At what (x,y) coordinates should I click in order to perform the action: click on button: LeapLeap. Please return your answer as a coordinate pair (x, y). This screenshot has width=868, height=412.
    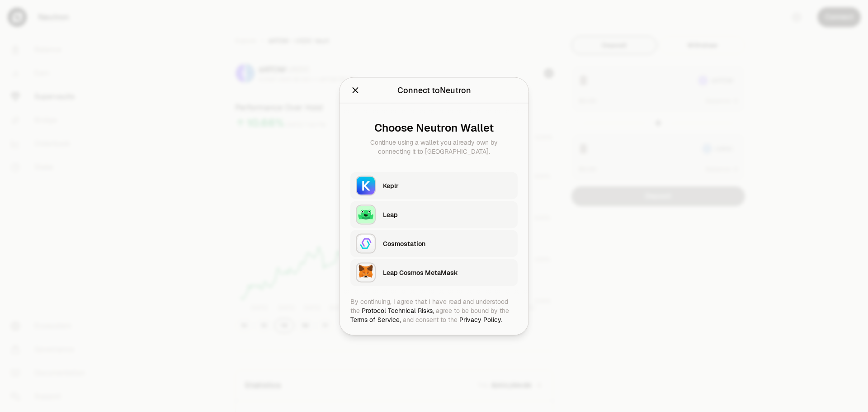
    Looking at the image, I should click on (434, 215).